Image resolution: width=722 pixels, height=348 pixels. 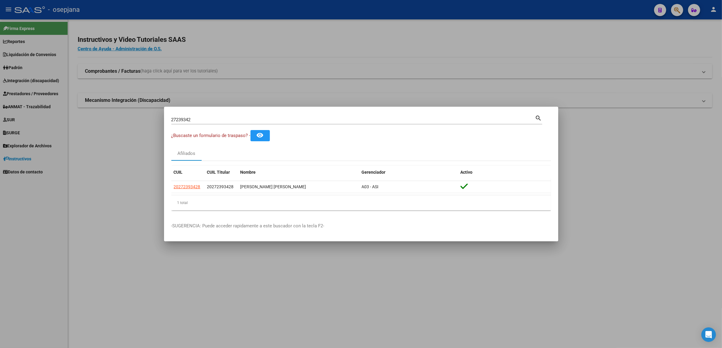 I want to click on span: Nombre, so click(x=248, y=172).